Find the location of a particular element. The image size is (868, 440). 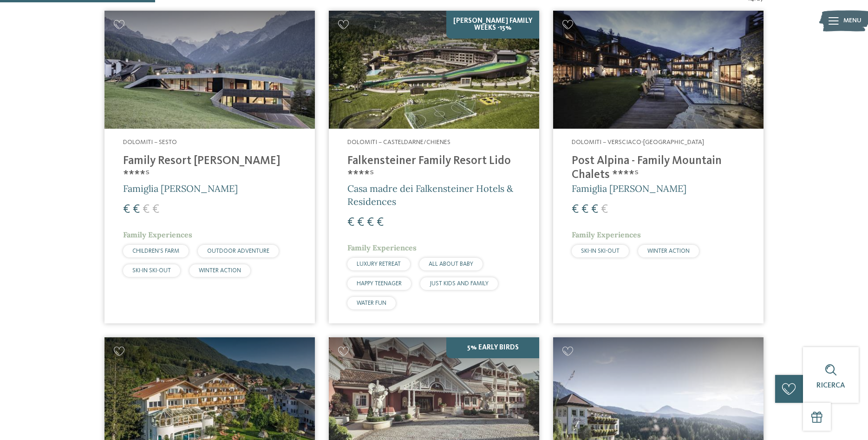

span: OUTDOOR ADVENTURE is located at coordinates (238, 251).